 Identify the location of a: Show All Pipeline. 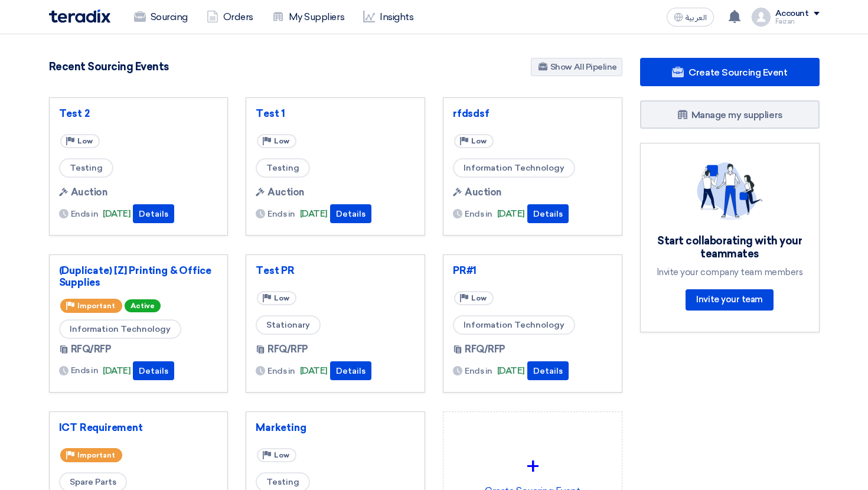
(576, 67).